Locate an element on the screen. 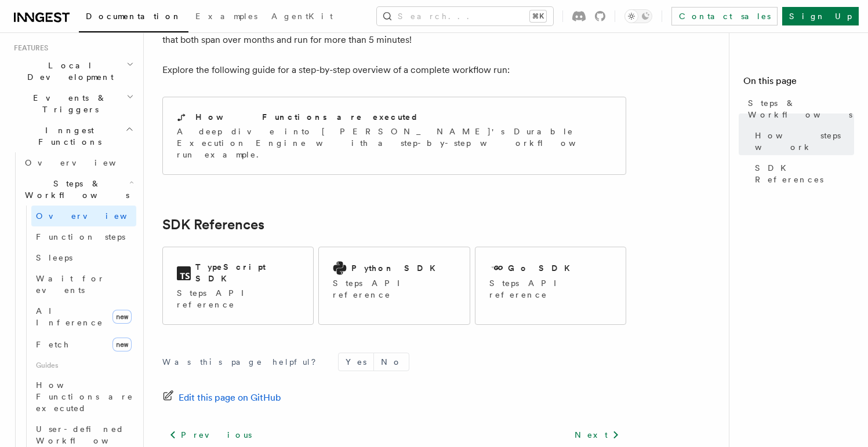 The height and width of the screenshot is (447, 868). a: AgentKit is located at coordinates (302, 17).